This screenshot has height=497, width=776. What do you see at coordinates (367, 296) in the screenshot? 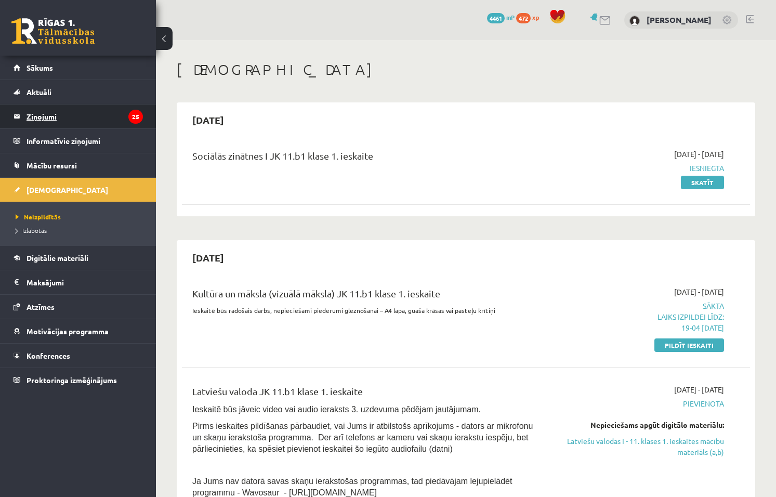
I see `div: Kultūra un māksla (vizuālā māksla) JK 11.b1 klase 1. ieskaite` at bounding box center [367, 296].